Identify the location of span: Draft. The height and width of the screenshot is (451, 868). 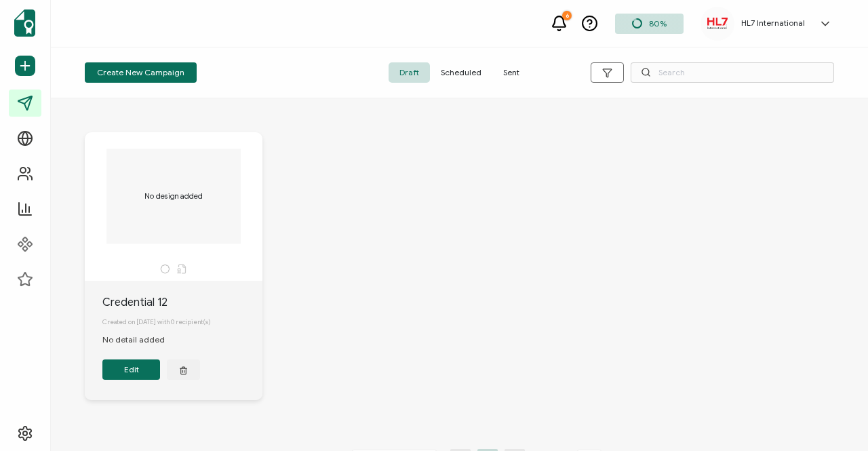
(409, 73).